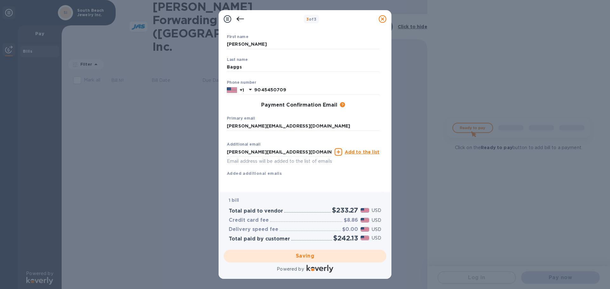  Describe the element at coordinates (290, 269) in the screenshot. I see `p: Powered by` at that location.